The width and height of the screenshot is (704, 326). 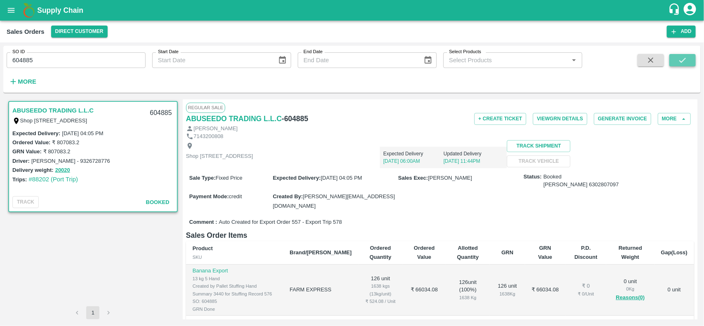 I want to click on h6: ABUSEEDO TRADING L.L.C, so click(x=234, y=119).